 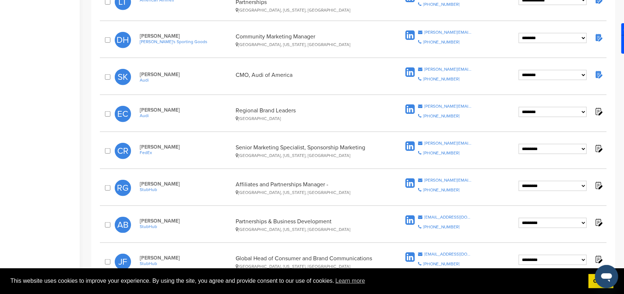 What do you see at coordinates (308, 77) in the screenshot?
I see `div: CMO, Audi of America` at bounding box center [308, 77].